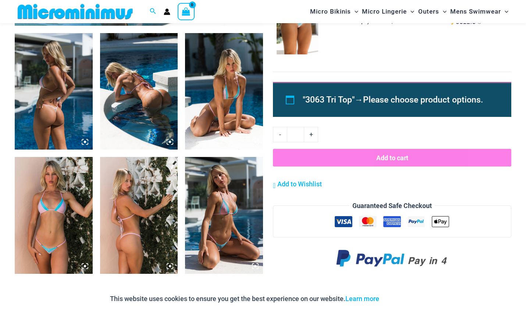 Image resolution: width=526 pixels, height=315 pixels. What do you see at coordinates (384, 11) in the screenshot?
I see `span: Micro Lingerie` at bounding box center [384, 11].